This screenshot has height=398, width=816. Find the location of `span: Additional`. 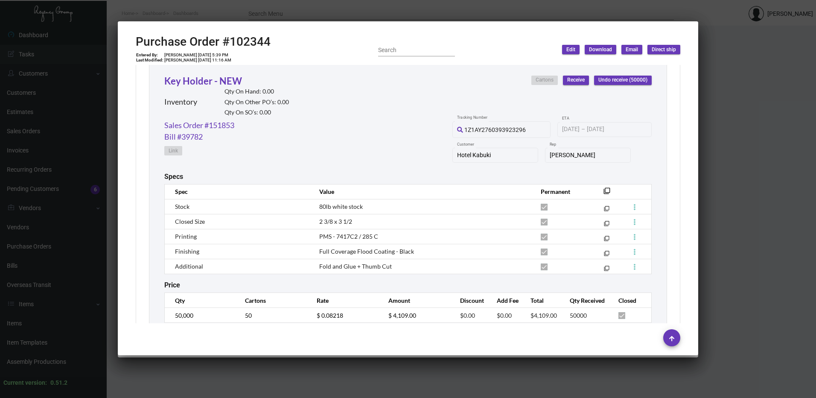

span: Additional is located at coordinates (189, 266).